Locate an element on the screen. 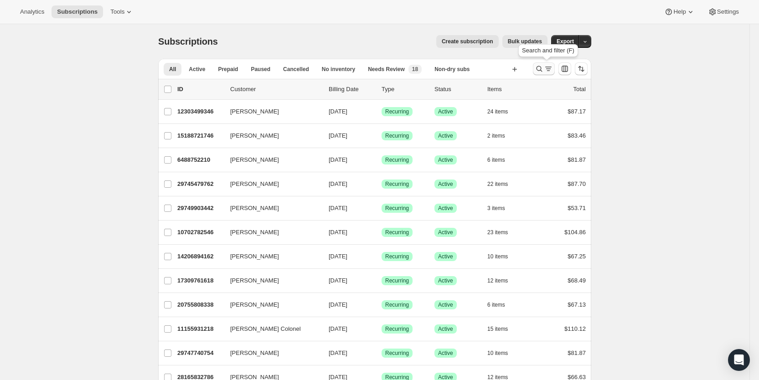 The image size is (759, 380). span: Non-dry subs is located at coordinates (452, 69).